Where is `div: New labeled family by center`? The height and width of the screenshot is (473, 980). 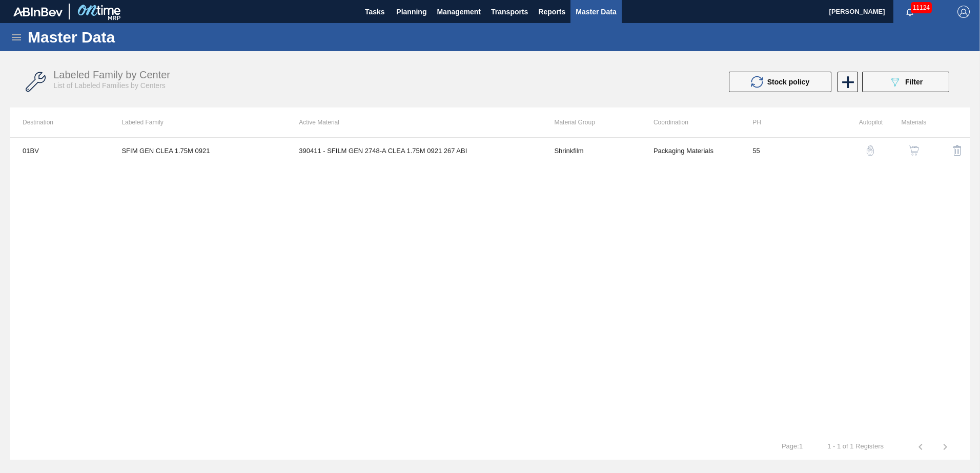
div: New labeled family by center is located at coordinates (846, 82).